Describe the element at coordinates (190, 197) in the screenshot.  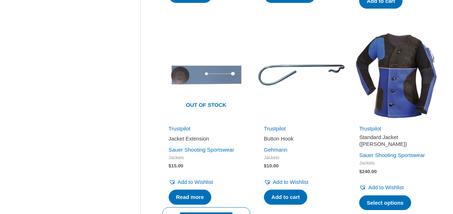
I see `a: Read more about “Jacket Extension”` at that location.